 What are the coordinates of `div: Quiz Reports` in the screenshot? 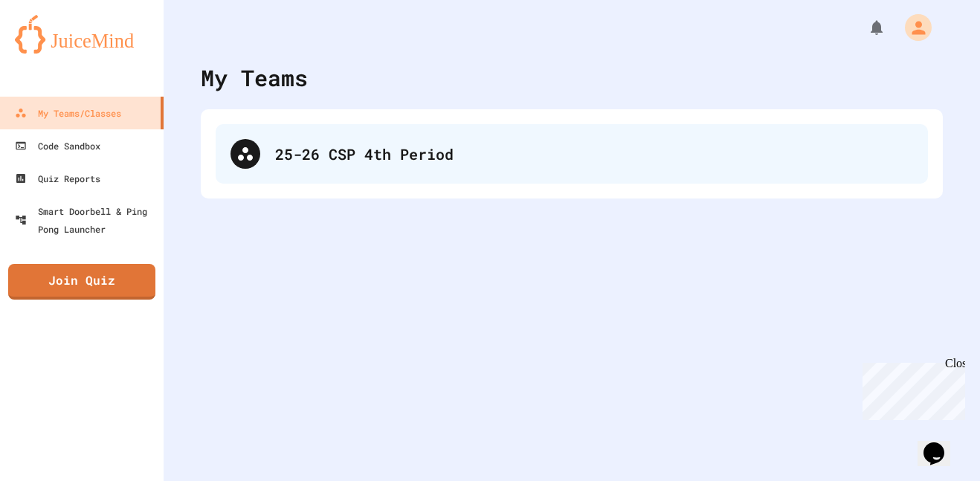 It's located at (57, 179).